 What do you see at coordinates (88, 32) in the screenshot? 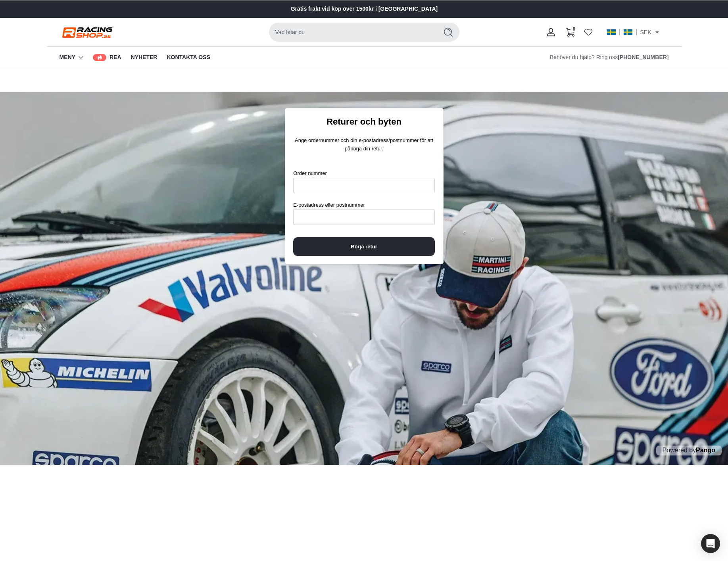
I see `a: Racing shop Racing shop` at bounding box center [88, 32].